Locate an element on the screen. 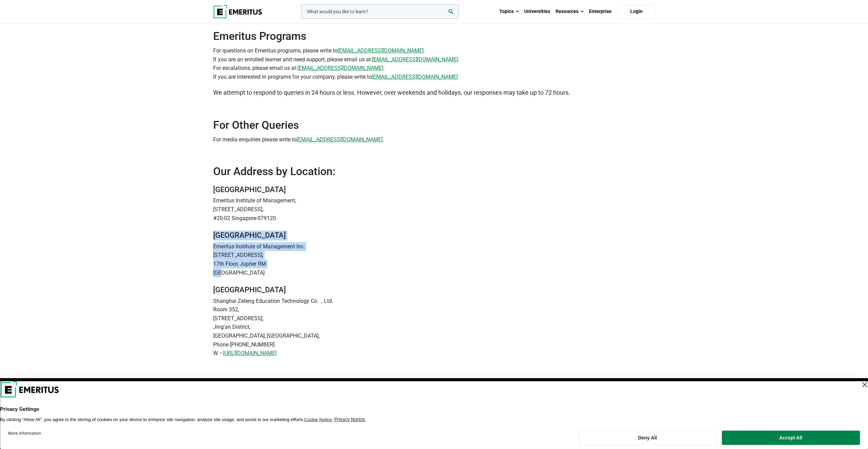 The width and height of the screenshot is (868, 449). h2: Our Address by Location: is located at coordinates (434, 171).